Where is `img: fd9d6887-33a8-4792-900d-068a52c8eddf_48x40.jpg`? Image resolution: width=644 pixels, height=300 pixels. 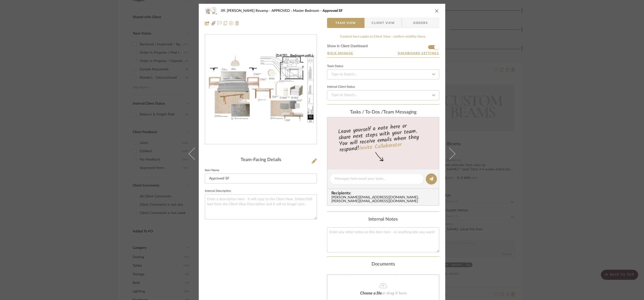 img: fd9d6887-33a8-4792-900d-068a52c8eddf_48x40.jpg is located at coordinates (210, 11).